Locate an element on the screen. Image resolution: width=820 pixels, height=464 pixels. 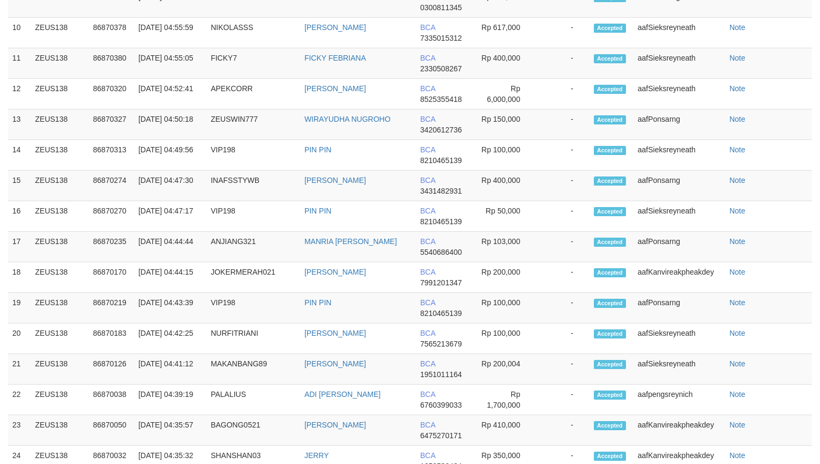
span: 5540686400 is located at coordinates (441, 252).